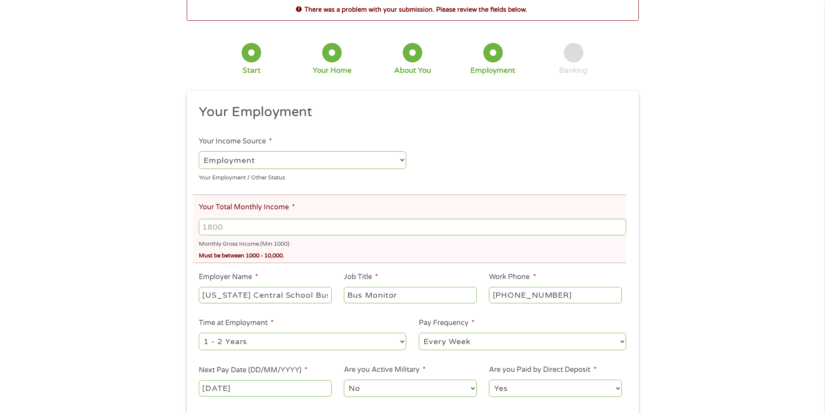 This screenshot has width=825, height=413. I want to click on input: Cashier, so click(410, 295).